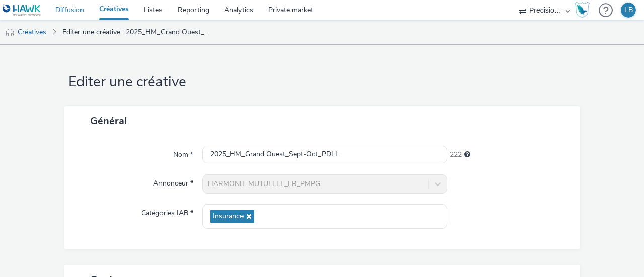 This screenshot has height=277, width=644. What do you see at coordinates (228, 216) in the screenshot?
I see `span: Insurance` at bounding box center [228, 216].